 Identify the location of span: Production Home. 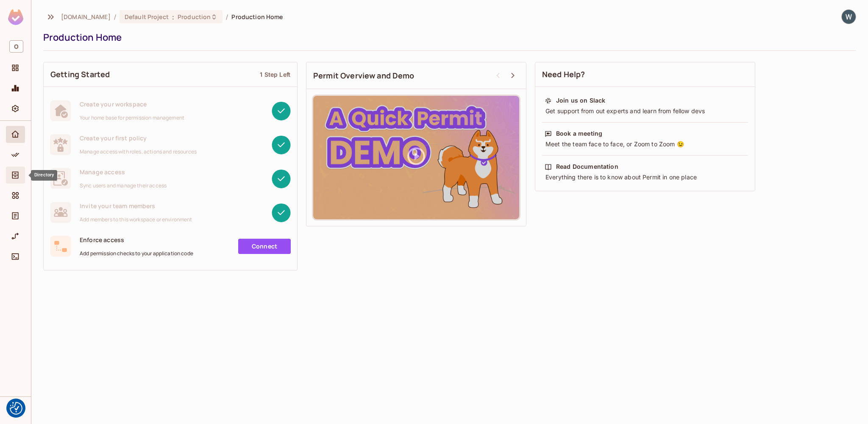
(257, 17).